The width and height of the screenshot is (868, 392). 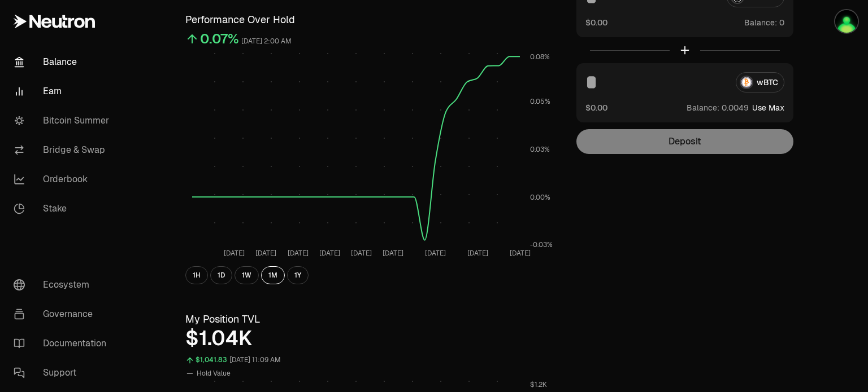 What do you see at coordinates (768, 107) in the screenshot?
I see `button: Use Max` at bounding box center [768, 107].